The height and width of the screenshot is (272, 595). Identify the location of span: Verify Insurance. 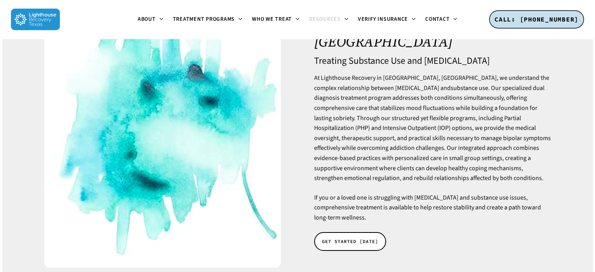
(383, 19).